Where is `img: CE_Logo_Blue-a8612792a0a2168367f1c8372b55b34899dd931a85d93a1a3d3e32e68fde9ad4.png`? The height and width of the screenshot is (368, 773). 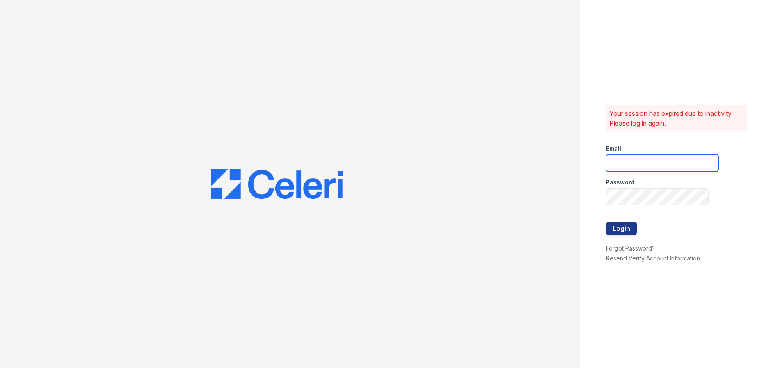 img: CE_Logo_Blue-a8612792a0a2168367f1c8372b55b34899dd931a85d93a1a3d3e32e68fde9ad4.png is located at coordinates (277, 184).